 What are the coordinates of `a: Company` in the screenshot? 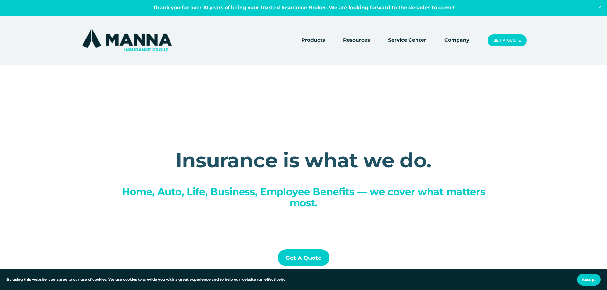 It's located at (457, 40).